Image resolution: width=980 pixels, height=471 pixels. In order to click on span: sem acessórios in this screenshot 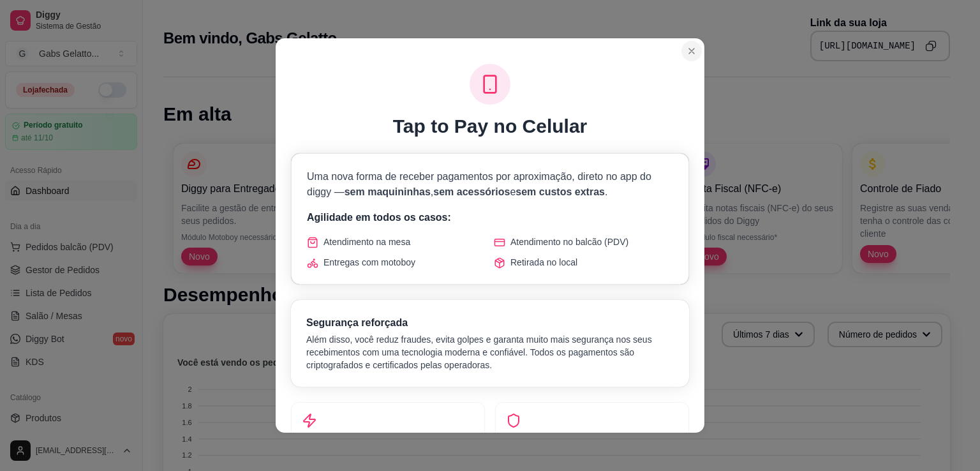, I will do `click(471, 191)`.